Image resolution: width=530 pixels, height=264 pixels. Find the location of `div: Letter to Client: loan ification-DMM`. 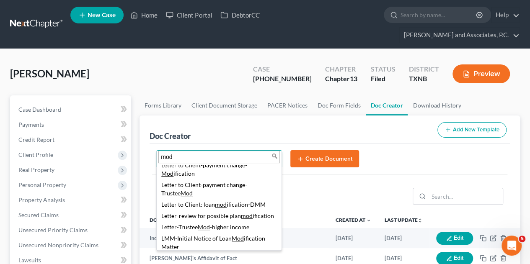

div: Letter to Client: loan ification-DMM is located at coordinates (219, 205).